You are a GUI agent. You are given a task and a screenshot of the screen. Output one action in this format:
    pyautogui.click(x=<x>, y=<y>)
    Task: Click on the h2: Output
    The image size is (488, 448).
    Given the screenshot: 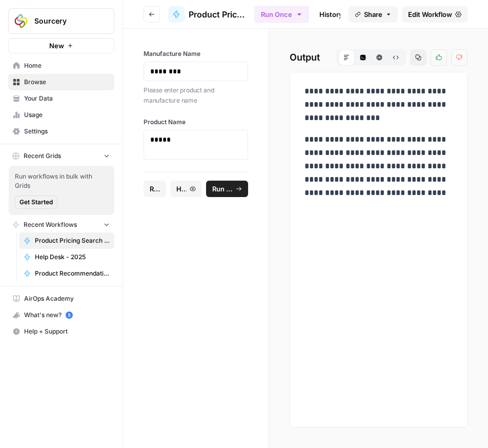 What is the action you would take?
    pyautogui.click(x=378, y=58)
    